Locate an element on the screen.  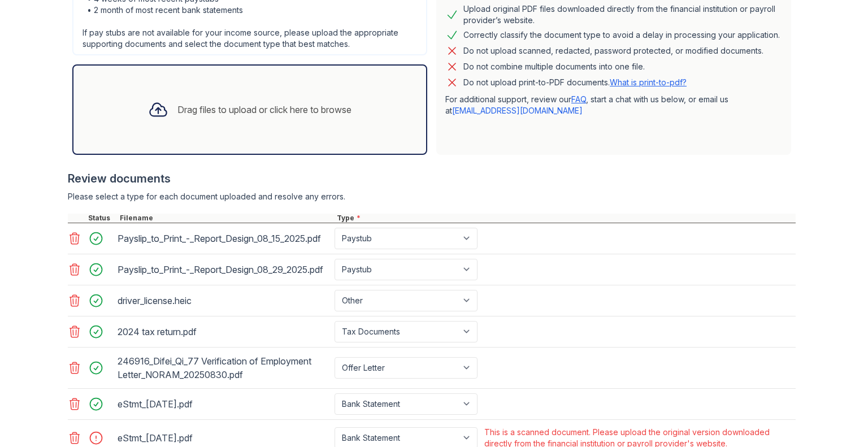
p: For additional support, review our , start a chat with us below, or email us at is located at coordinates (614, 105).